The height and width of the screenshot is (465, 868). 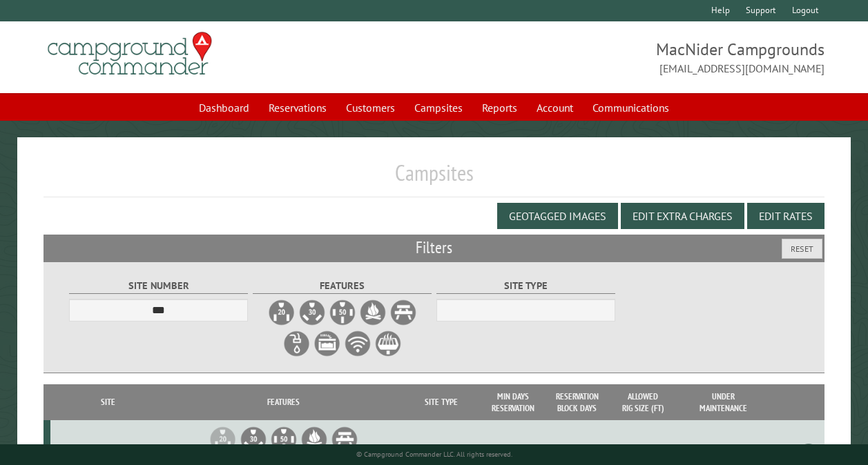 What do you see at coordinates (440, 402) in the screenshot?
I see `th: Site Type` at bounding box center [440, 402].